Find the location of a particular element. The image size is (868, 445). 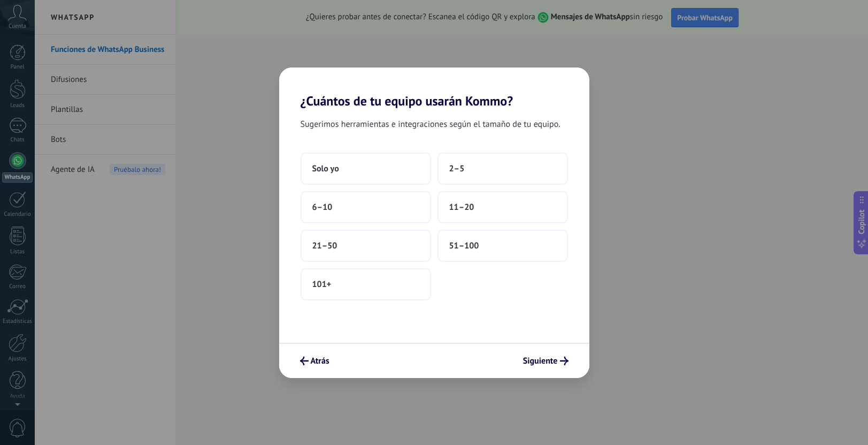

span: 6–10 is located at coordinates (322, 207).